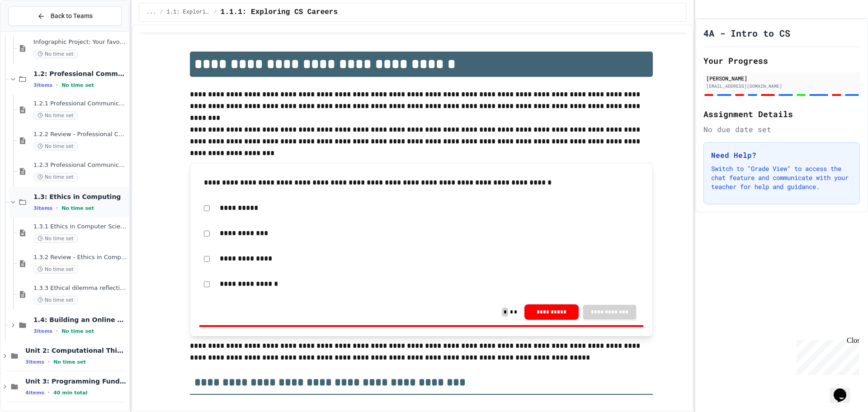 This screenshot has width=868, height=412. What do you see at coordinates (35, 393) in the screenshot?
I see `span: 4 items` at bounding box center [35, 393].